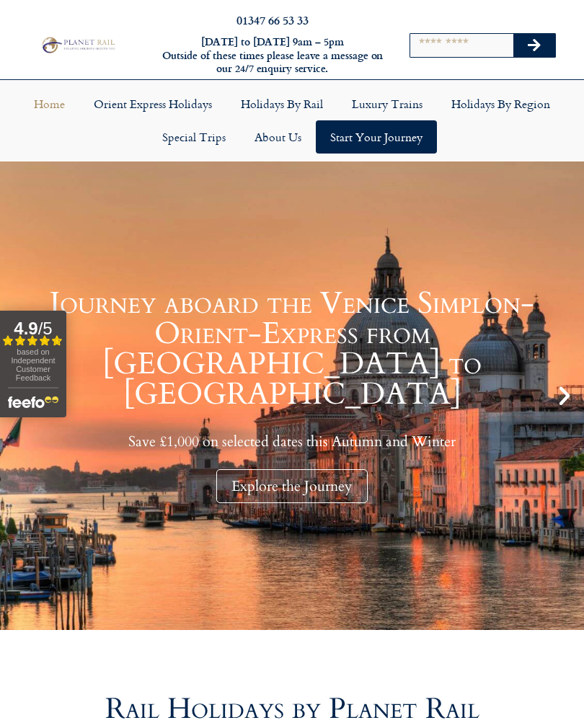 The height and width of the screenshot is (728, 584). What do you see at coordinates (564, 396) in the screenshot?
I see `div: Next slide` at bounding box center [564, 396].